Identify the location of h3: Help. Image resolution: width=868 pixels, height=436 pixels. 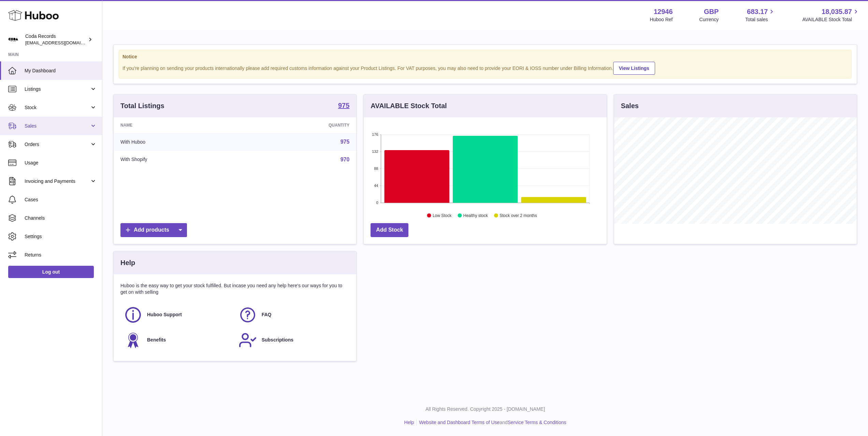
(127, 263).